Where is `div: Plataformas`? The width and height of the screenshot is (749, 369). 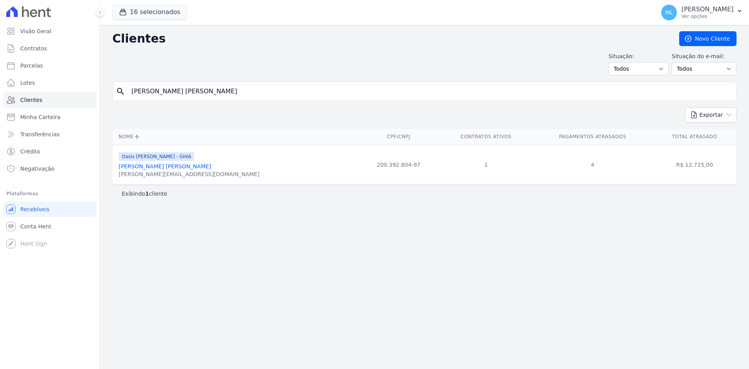 div: Plataformas is located at coordinates (50, 193).